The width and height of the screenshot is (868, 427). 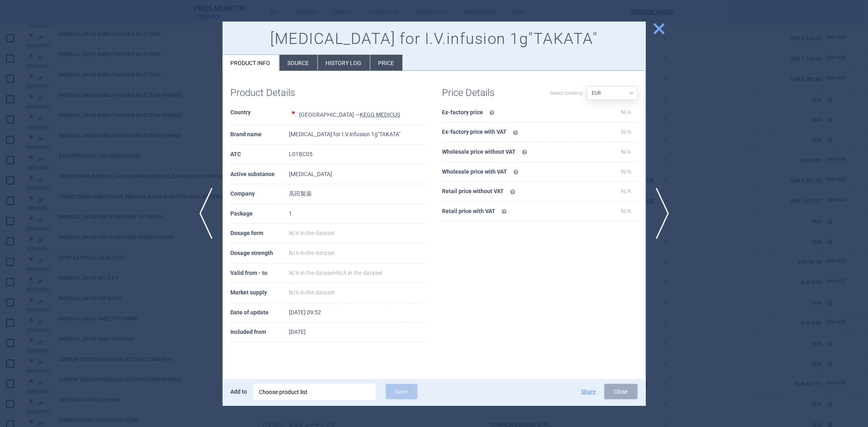 What do you see at coordinates (589, 391) in the screenshot?
I see `button: Share` at bounding box center [589, 391].